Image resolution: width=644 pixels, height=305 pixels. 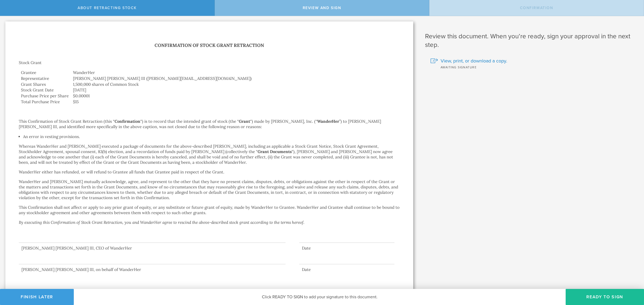 What do you see at coordinates (605, 297) in the screenshot?
I see `button: Ready to Sign` at bounding box center [605, 297].